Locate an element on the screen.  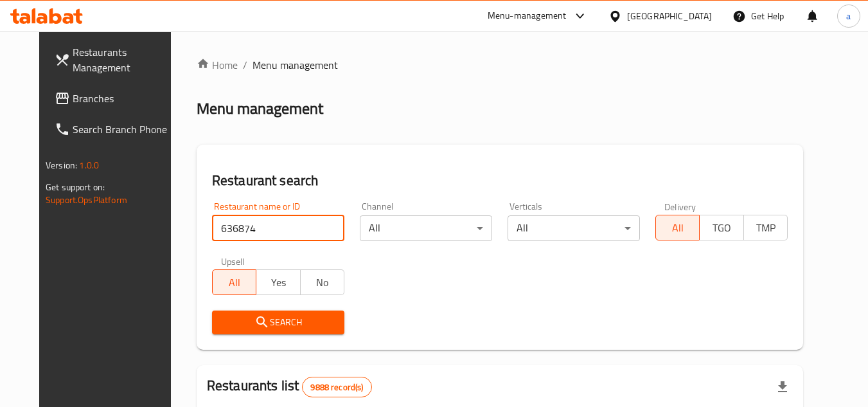
span: 9888 record(s) is located at coordinates (337, 387).